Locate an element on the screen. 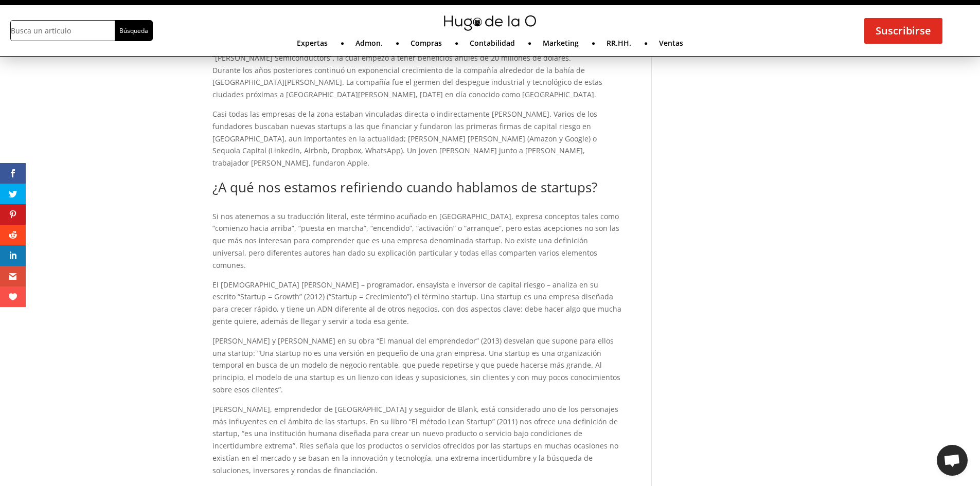 This screenshot has height=486, width=980. a: Contabilidad is located at coordinates (493, 46).